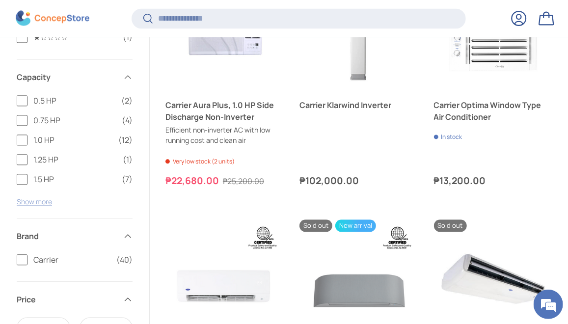 The image size is (568, 324). Describe the element at coordinates (493, 111) in the screenshot. I see `a: Carrier Optima Window Type Air Conditioner` at that location.